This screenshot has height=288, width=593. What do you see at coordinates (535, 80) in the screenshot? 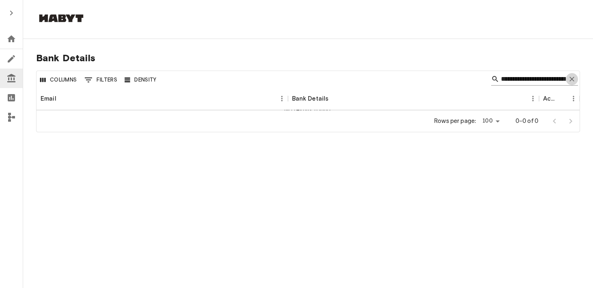
I see `div: Search` at bounding box center [535, 80].